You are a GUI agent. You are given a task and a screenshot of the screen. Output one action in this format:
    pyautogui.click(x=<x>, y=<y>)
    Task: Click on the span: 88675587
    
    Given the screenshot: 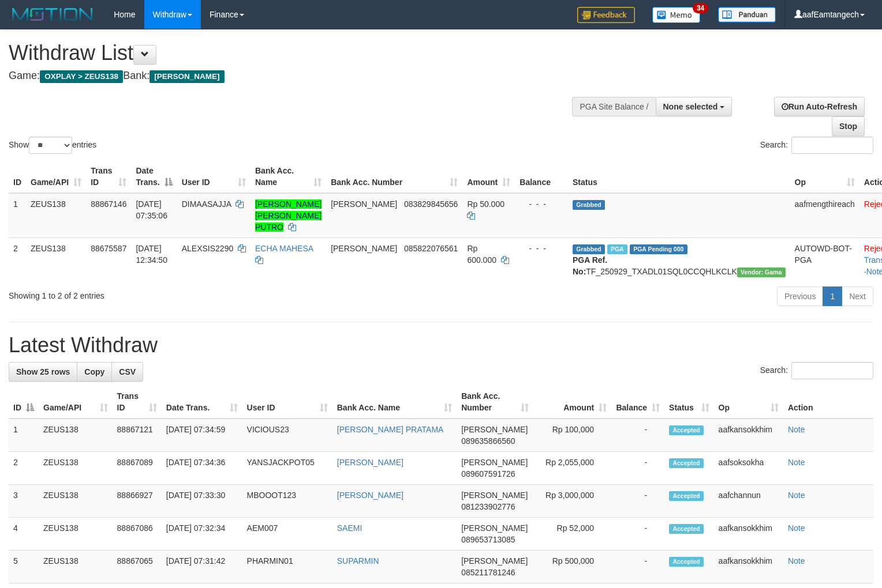 What is the action you would take?
    pyautogui.click(x=109, y=249)
    